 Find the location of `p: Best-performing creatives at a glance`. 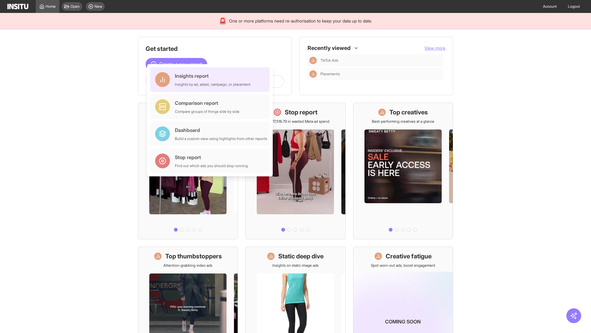

p: Best-performing creatives at a glance is located at coordinates (403, 121).